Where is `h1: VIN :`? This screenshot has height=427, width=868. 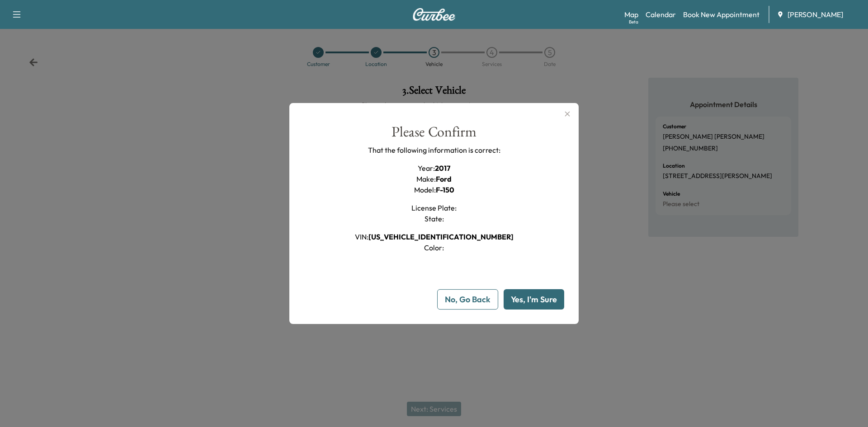
h1: VIN : is located at coordinates (434, 237).